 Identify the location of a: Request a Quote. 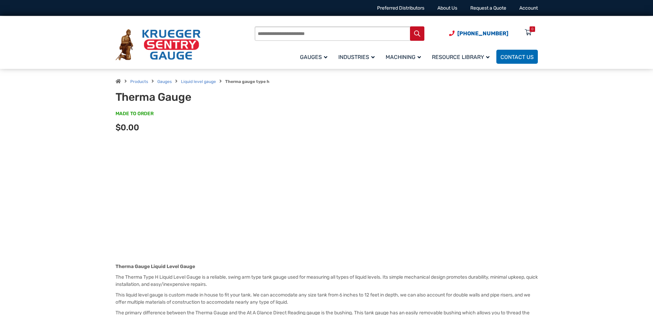
(488, 8).